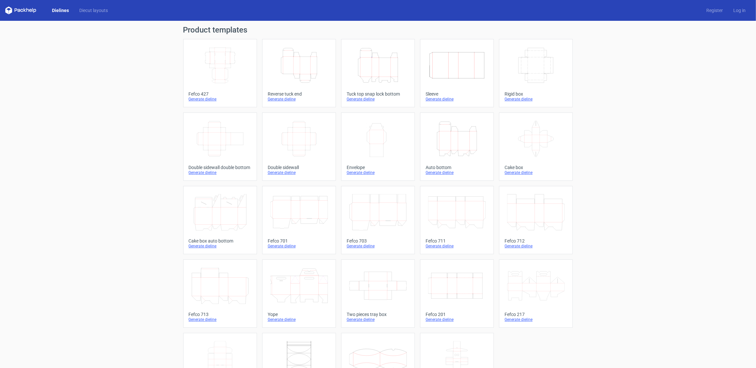  Describe the element at coordinates (536, 241) in the screenshot. I see `div: Fefco 712` at that location.